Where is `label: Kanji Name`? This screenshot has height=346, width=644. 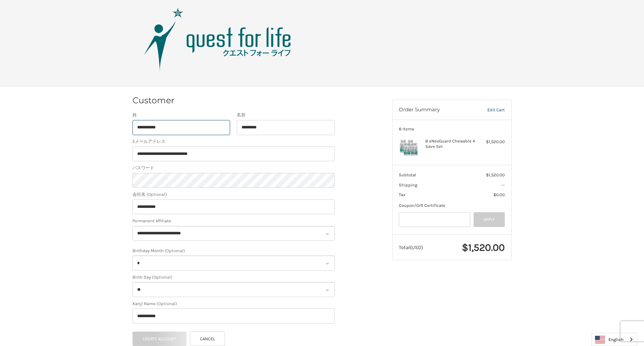 label: Kanji Name is located at coordinates (233, 303).